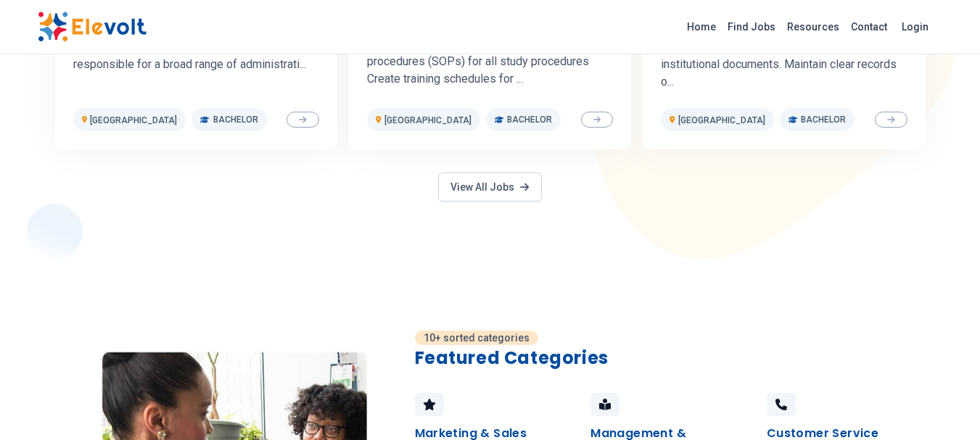 Image resolution: width=980 pixels, height=440 pixels. What do you see at coordinates (944, 405) in the screenshot?
I see `div: Chat Widget` at bounding box center [944, 405].